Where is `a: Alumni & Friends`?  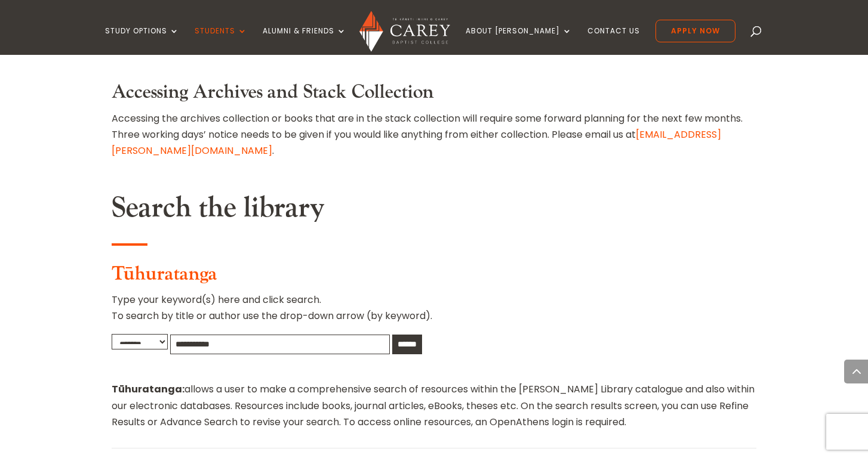 a: Alumni & Friends is located at coordinates (304, 41).